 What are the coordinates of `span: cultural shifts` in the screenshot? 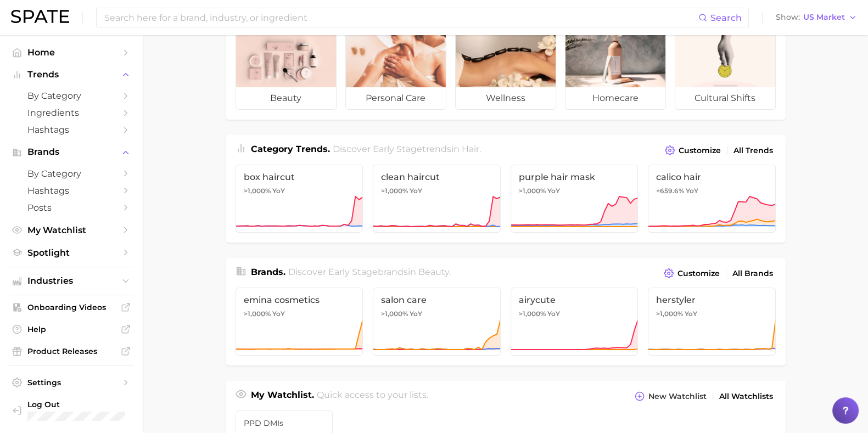 It's located at (725, 98).